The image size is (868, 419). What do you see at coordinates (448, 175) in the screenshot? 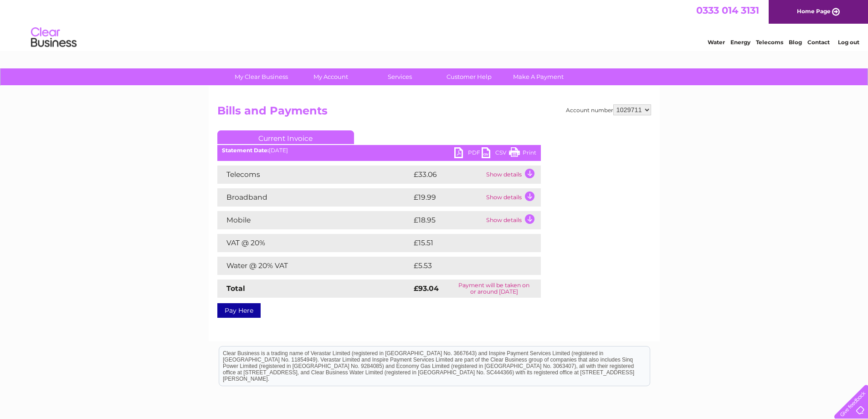
I see `td: £33.06` at bounding box center [448, 175].